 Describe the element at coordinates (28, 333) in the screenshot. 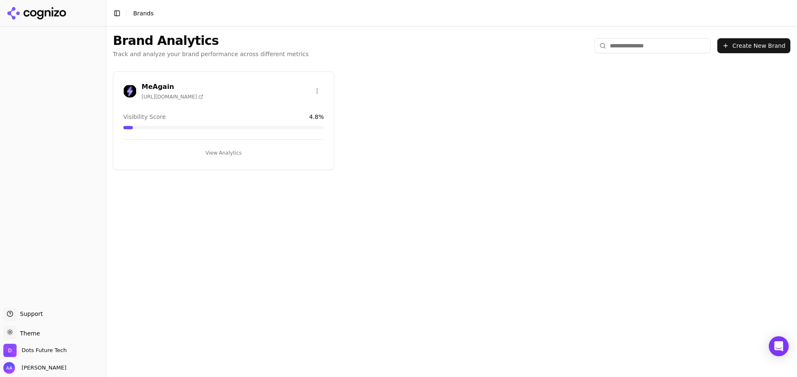

I see `span: Theme` at that location.